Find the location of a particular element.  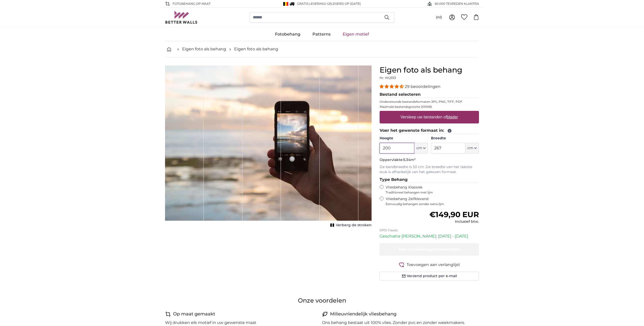

label: Vliesbehang Zelfklevend is located at coordinates (432, 201).